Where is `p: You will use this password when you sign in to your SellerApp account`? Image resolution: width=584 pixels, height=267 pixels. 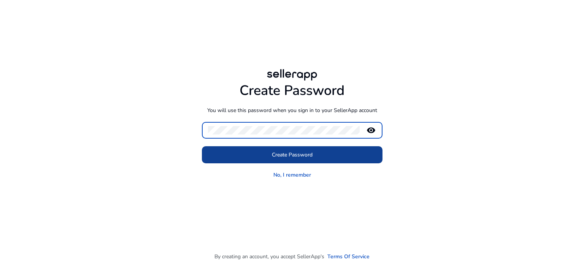
p: You will use this password when you sign in to your SellerApp account is located at coordinates (292, 110).